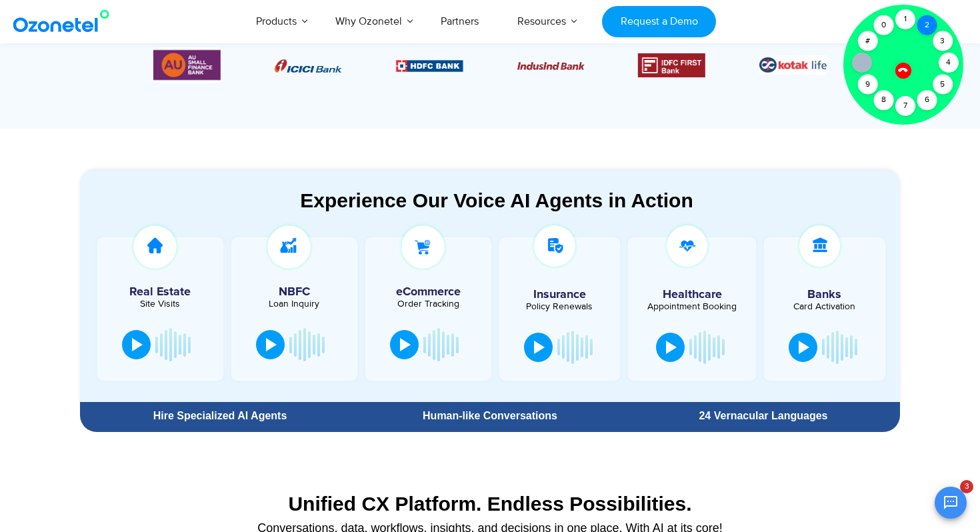  I want to click on div: 8, so click(883, 100).